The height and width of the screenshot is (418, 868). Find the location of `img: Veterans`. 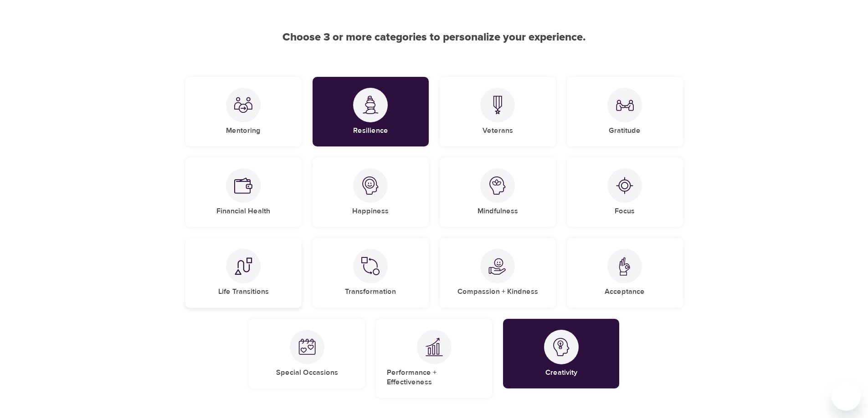

img: Veterans is located at coordinates (498, 104).